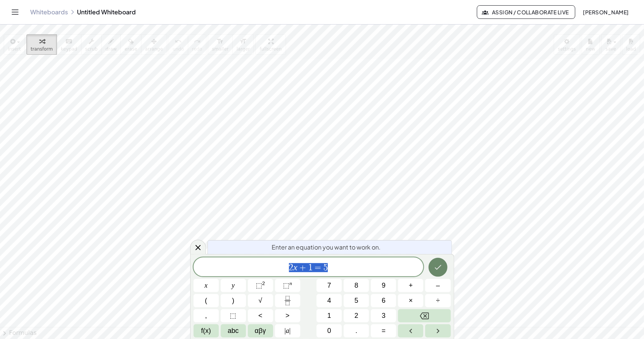 The width and height of the screenshot is (644, 339). Describe the element at coordinates (178, 49) in the screenshot. I see `span: undo` at that location.